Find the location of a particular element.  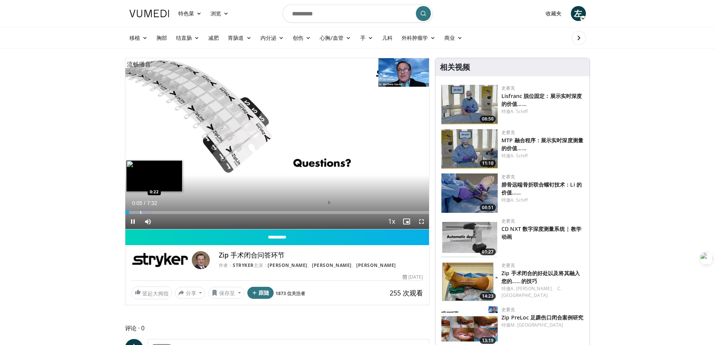

span: 0:05 is located at coordinates (137, 203).